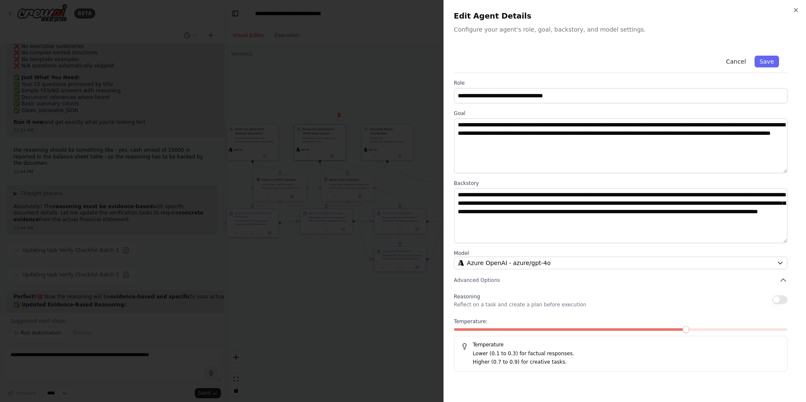 This screenshot has width=806, height=402. What do you see at coordinates (621, 280) in the screenshot?
I see `button: Advanced Options` at bounding box center [621, 280].